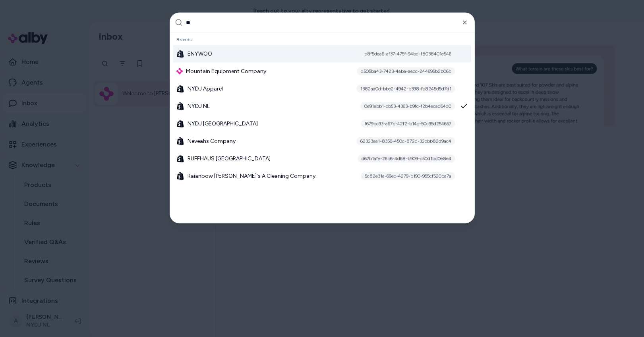  I want to click on div: d67b1afe-26b6-4d68-b909-c50d1bd0e8e4, so click(407, 159).